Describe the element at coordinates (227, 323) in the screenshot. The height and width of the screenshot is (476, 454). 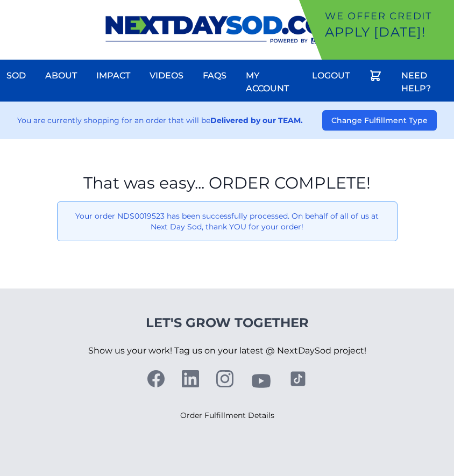
I see `h4: Let's Grow Together` at that location.